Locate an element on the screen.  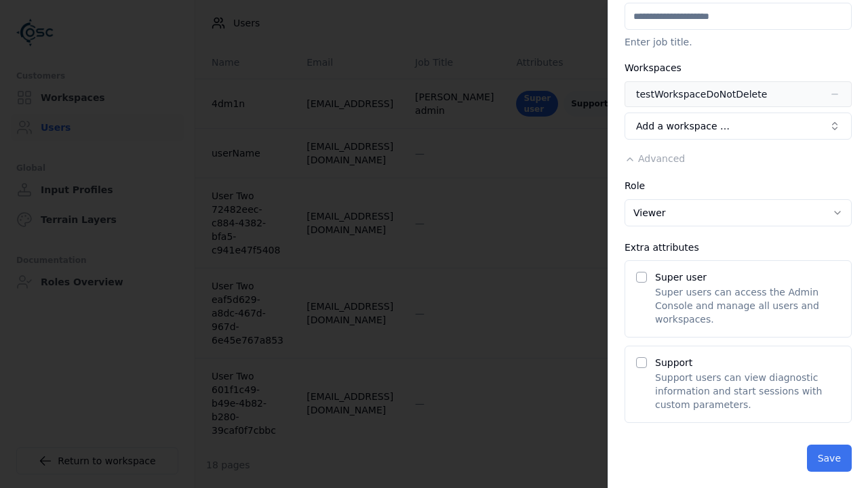
button: Advanced is located at coordinates (654, 159).